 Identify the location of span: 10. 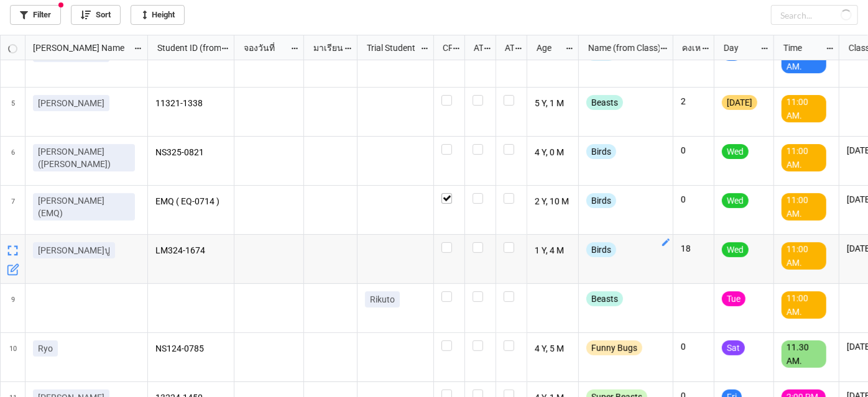
(13, 357).